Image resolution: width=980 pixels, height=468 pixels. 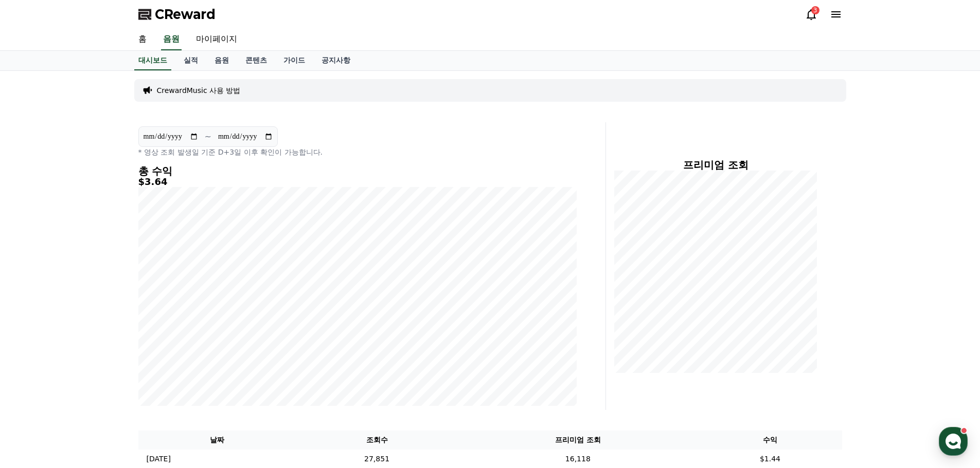 I want to click on h4: 총 수익, so click(x=357, y=171).